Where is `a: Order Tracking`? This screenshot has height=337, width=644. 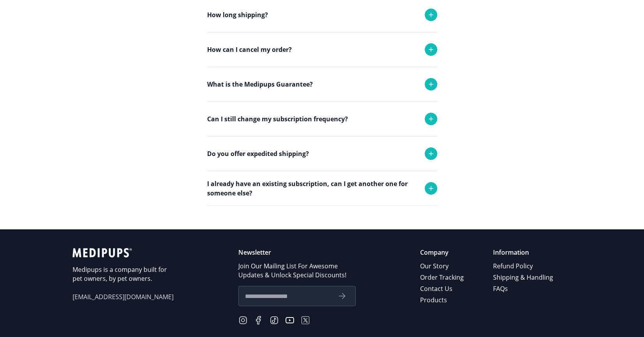
a: Order Tracking is located at coordinates (443, 277).